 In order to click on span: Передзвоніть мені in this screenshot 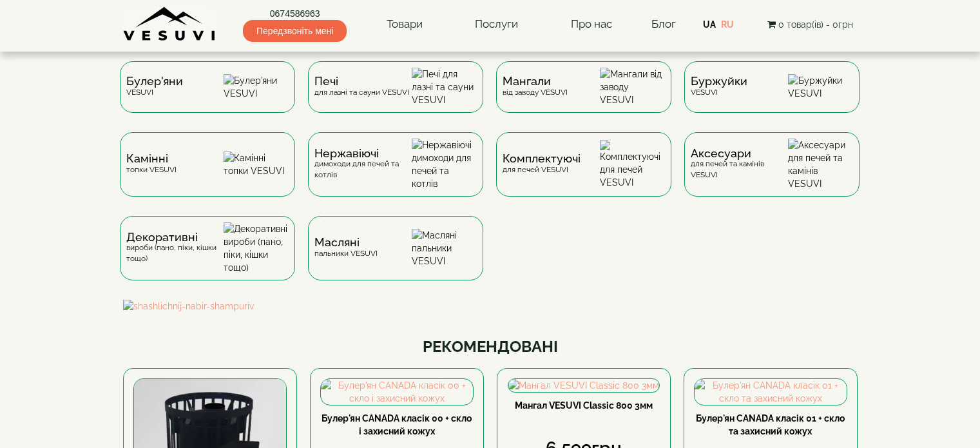, I will do `click(294, 31)`.